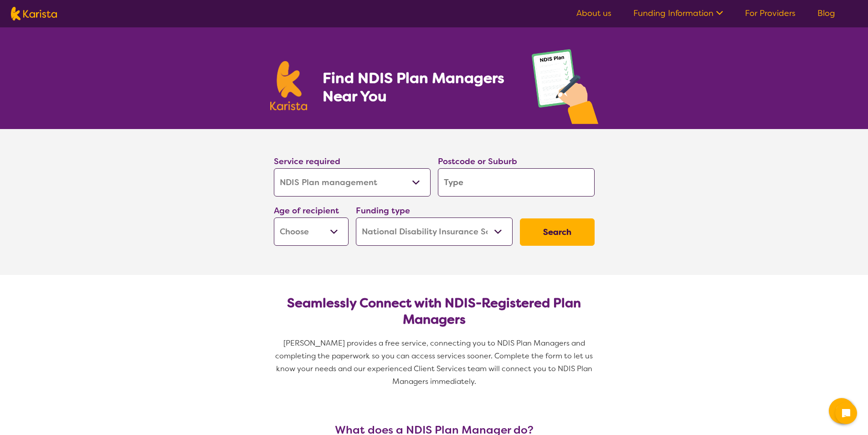 This screenshot has height=435, width=868. What do you see at coordinates (434, 311) in the screenshot?
I see `h2: Seamlessly Connect with NDIS-Registered Plan Managers` at bounding box center [434, 311].